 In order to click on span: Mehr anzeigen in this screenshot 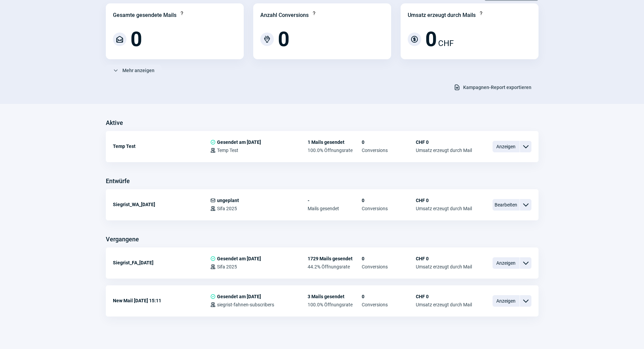, I will do `click(138, 70)`.